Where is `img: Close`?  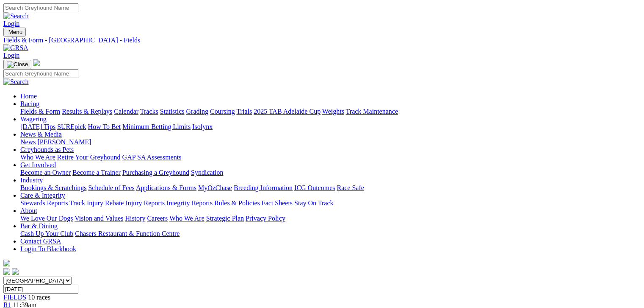
img: Close is located at coordinates (17, 64).